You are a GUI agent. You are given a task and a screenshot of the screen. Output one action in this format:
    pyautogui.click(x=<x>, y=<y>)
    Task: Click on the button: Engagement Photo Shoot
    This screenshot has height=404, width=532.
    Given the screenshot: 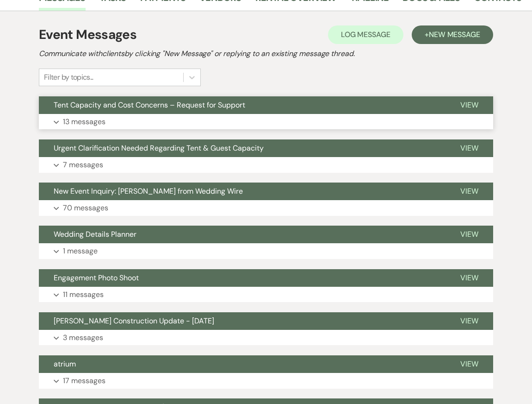 What is the action you would take?
    pyautogui.click(x=242, y=278)
    